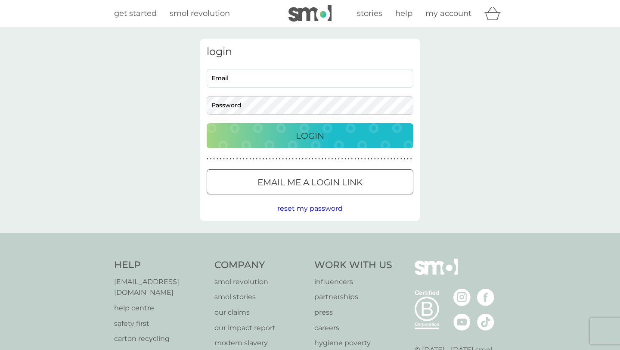 This screenshot has height=350, width=620. What do you see at coordinates (486, 322) in the screenshot?
I see `img: visit the smol Tiktok page` at bounding box center [486, 322].